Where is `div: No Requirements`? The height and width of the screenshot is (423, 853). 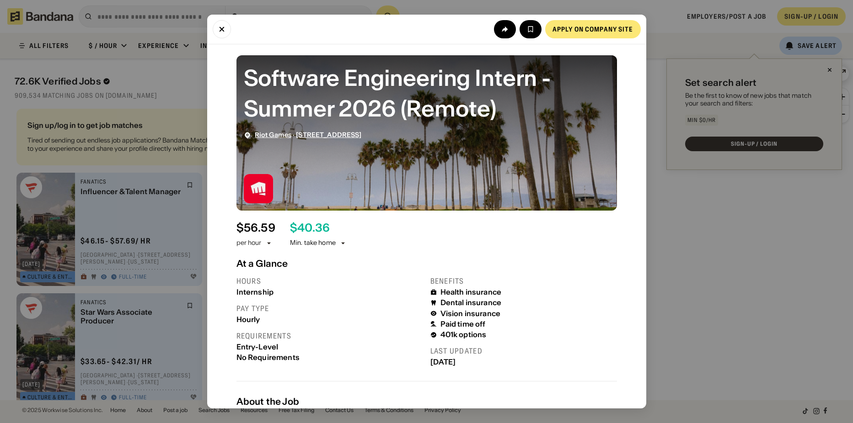 div: No Requirements is located at coordinates (330, 358).